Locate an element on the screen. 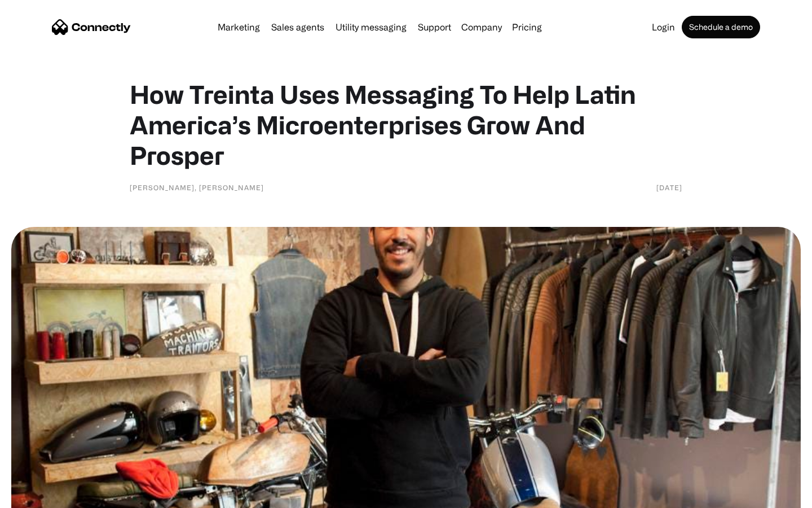  h1: How Treinta Uses Messaging To Help Latin America’s Microenterprises Grow And Prosper is located at coordinates (406, 125).